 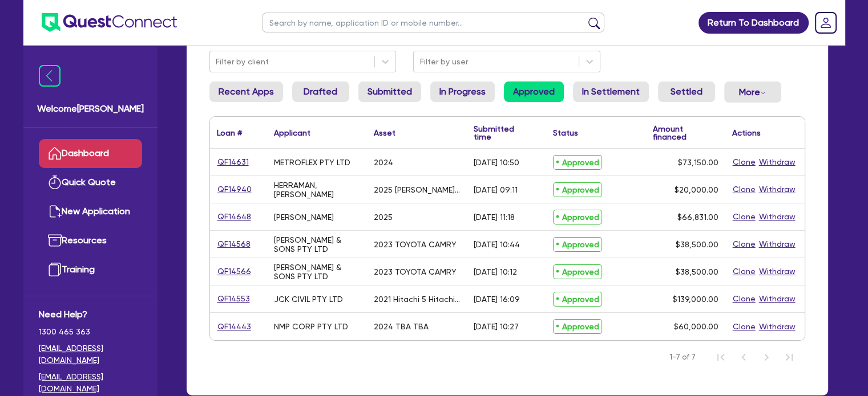 What do you see at coordinates (234, 326) in the screenshot?
I see `a: QF14443` at bounding box center [234, 326].